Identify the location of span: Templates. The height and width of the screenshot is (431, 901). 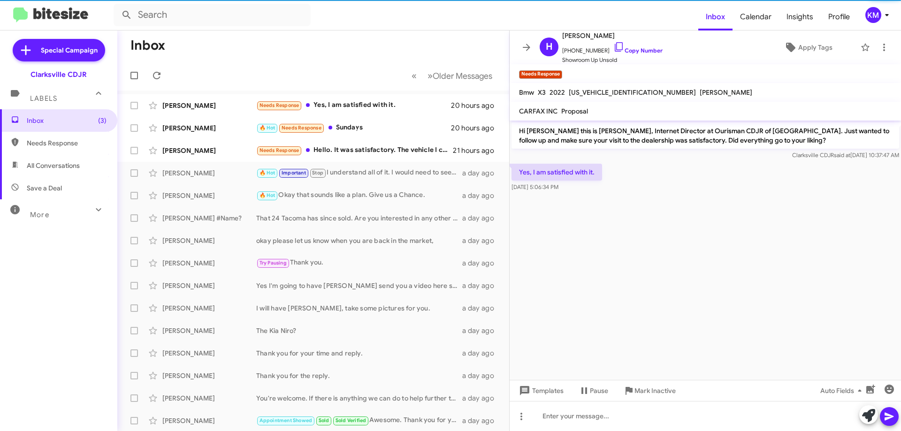
(540, 391).